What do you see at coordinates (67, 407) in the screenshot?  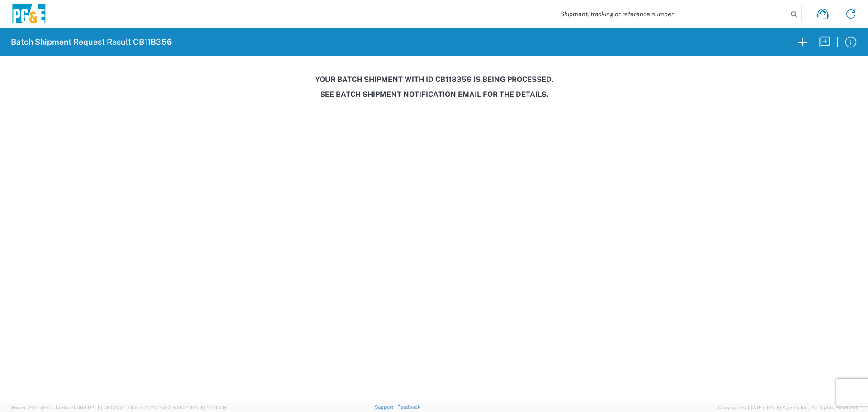 I see `span: Server: 2025.18.0-bb0e0c2bd68` at bounding box center [67, 407].